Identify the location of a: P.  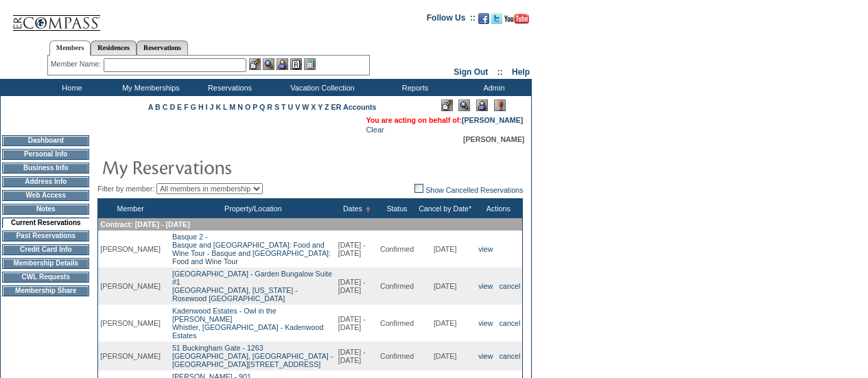
(254, 107).